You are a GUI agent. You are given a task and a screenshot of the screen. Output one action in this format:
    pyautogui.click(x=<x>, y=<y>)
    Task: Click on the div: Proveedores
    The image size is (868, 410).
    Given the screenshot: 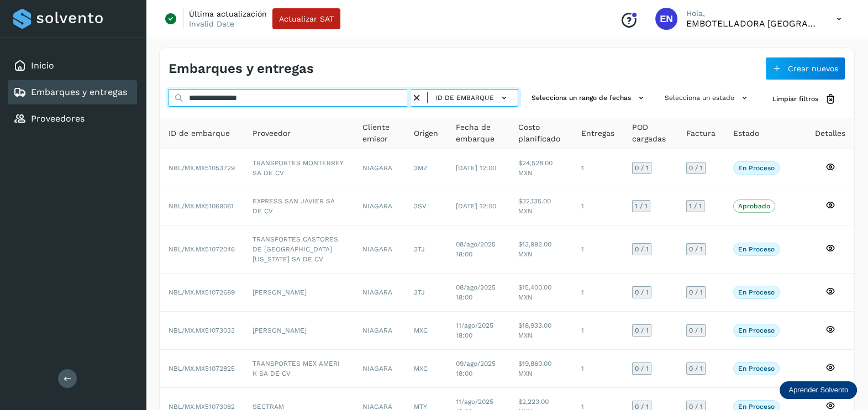 What is the action you would take?
    pyautogui.click(x=72, y=118)
    